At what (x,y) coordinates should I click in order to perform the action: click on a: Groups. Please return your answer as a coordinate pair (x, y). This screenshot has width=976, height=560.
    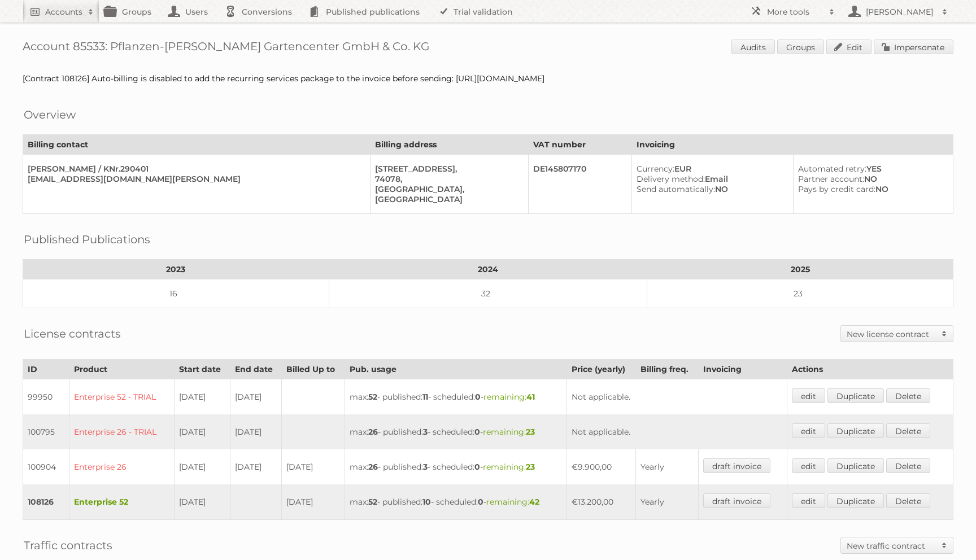
    Looking at the image, I should click on (800, 47).